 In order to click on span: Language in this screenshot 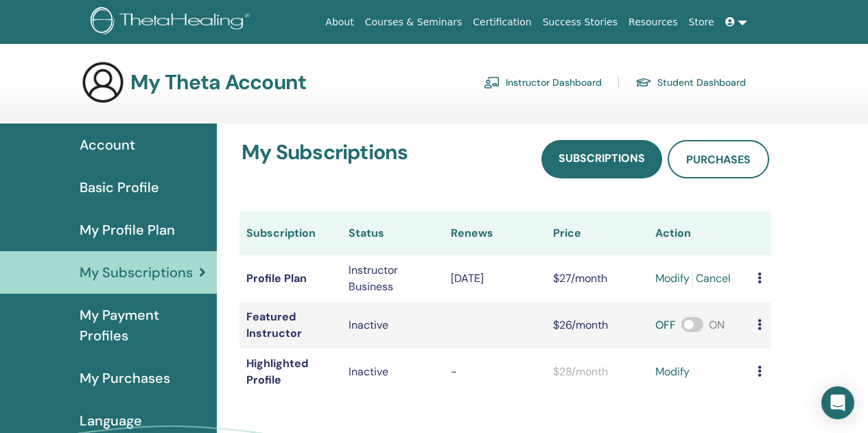, I will do `click(110, 420)`.